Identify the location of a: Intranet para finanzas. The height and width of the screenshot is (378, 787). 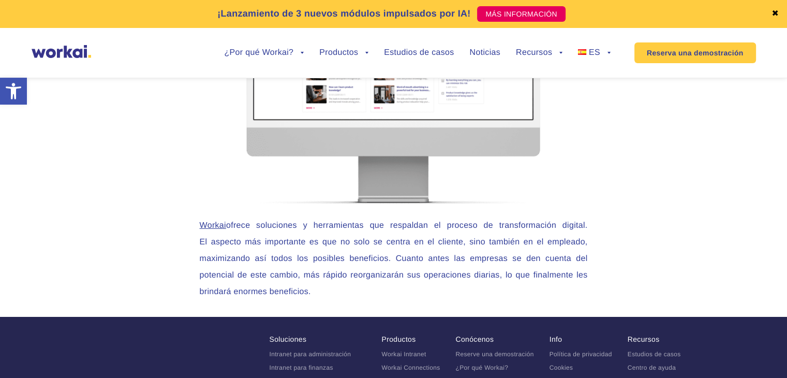
(301, 368).